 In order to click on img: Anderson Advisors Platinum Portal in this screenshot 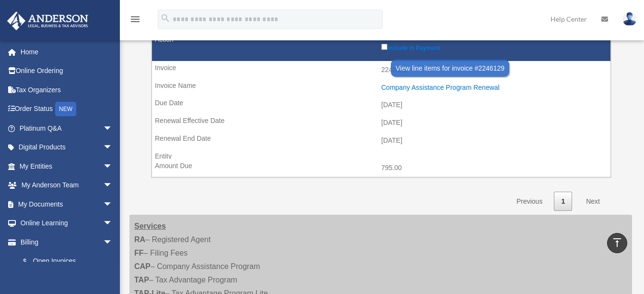, I will do `click(48, 21)`.